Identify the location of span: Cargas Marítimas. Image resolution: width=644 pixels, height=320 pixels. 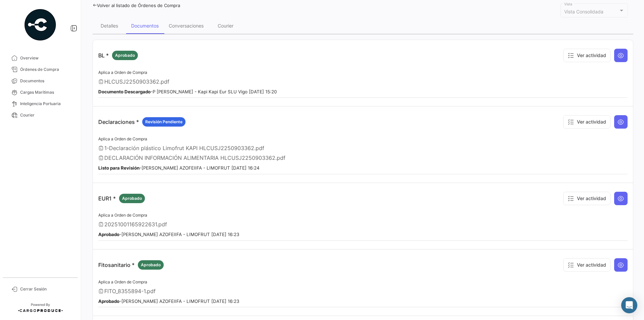
(46, 92).